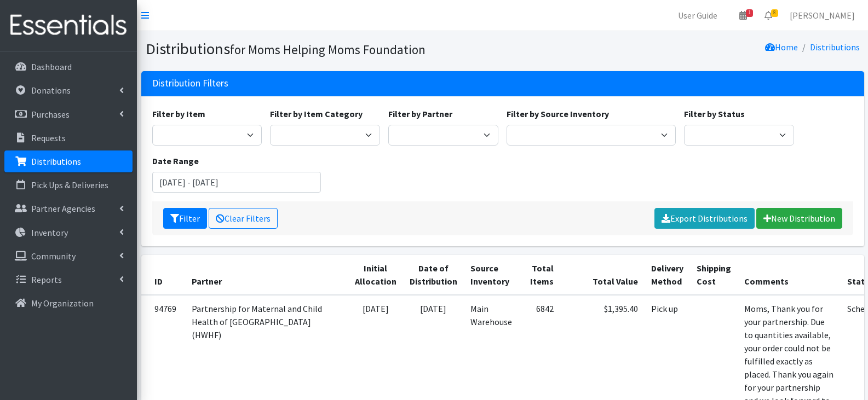 Image resolution: width=868 pixels, height=400 pixels. I want to click on img: HumanEssentials, so click(69, 25).